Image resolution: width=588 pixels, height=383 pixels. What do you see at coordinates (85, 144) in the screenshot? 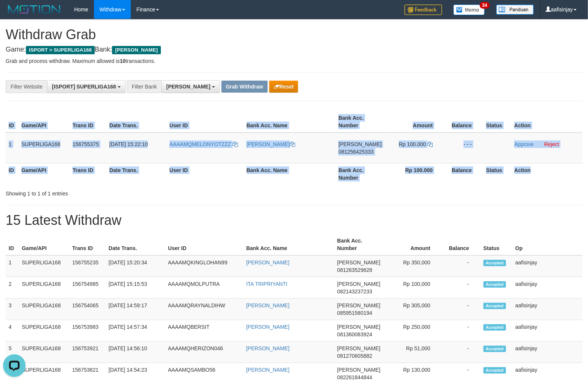
I see `span: 156755375` at bounding box center [85, 144].